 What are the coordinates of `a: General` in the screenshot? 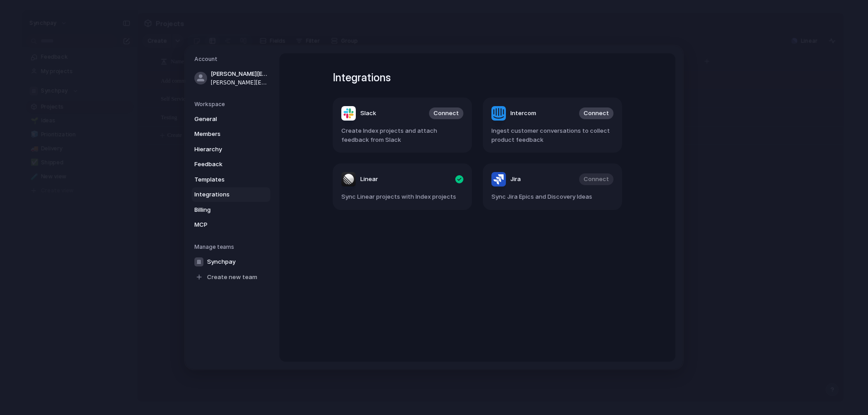 It's located at (231, 119).